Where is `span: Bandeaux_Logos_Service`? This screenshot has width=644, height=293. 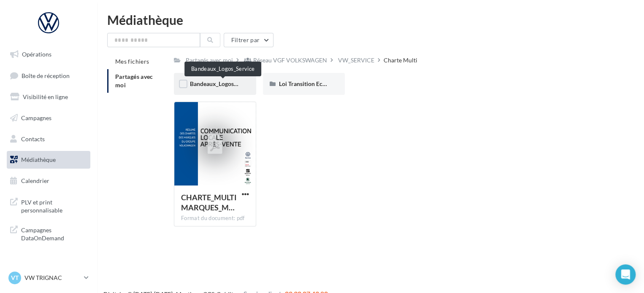 span: Bandeaux_Logos_Service is located at coordinates (223, 83).